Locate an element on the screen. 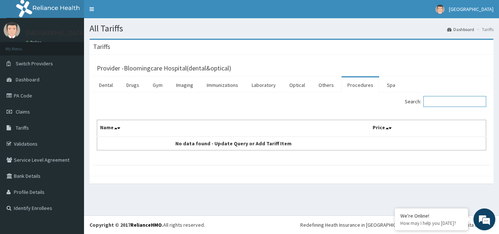 This screenshot has width=499, height=234. a: Dashboard is located at coordinates (460, 29).